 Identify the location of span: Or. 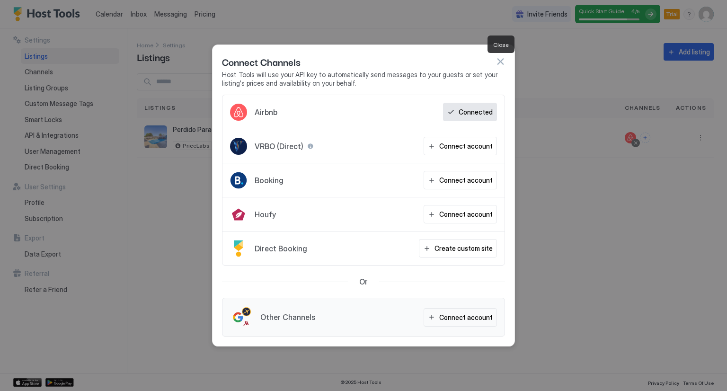
(363, 281).